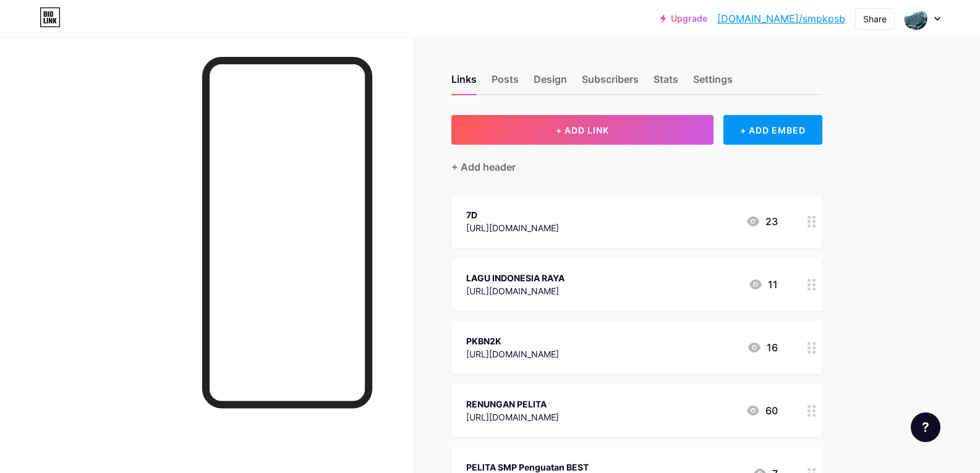 This screenshot has width=980, height=473. Describe the element at coordinates (484, 167) in the screenshot. I see `div: + Add header` at that location.